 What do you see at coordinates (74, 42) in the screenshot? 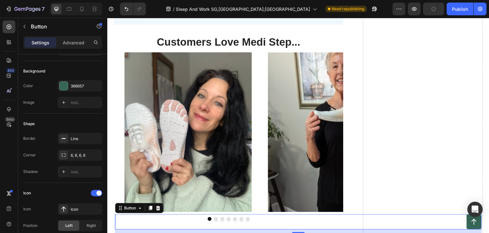
I see `p: Advanced` at bounding box center [74, 42].